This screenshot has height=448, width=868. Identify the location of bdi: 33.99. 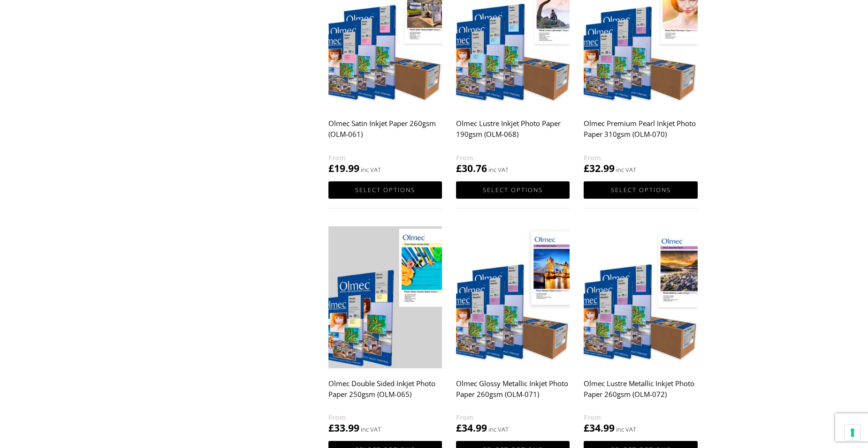
(344, 428).